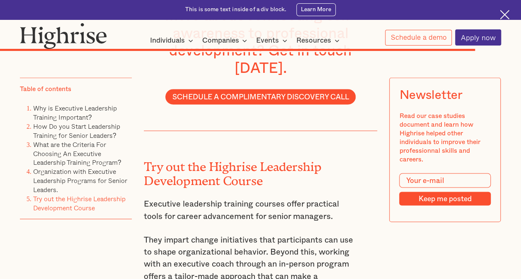 This screenshot has width=521, height=279. I want to click on a: Try out the Highrise Leadership Development Course, so click(79, 203).